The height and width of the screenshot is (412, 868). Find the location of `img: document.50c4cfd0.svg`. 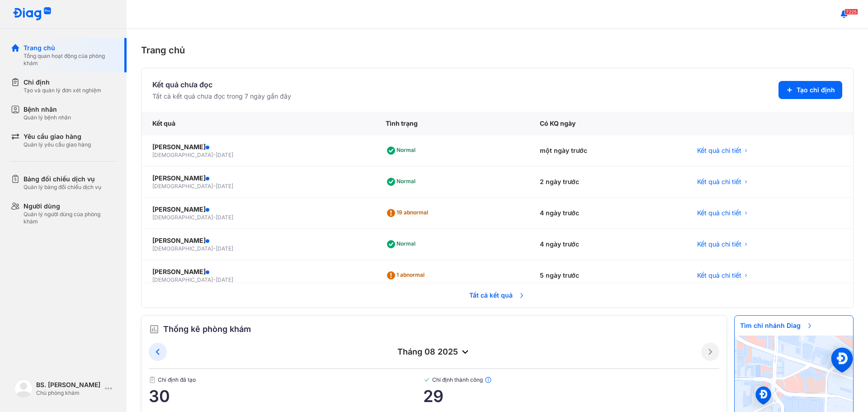

img: document.50c4cfd0.svg is located at coordinates (152, 380).